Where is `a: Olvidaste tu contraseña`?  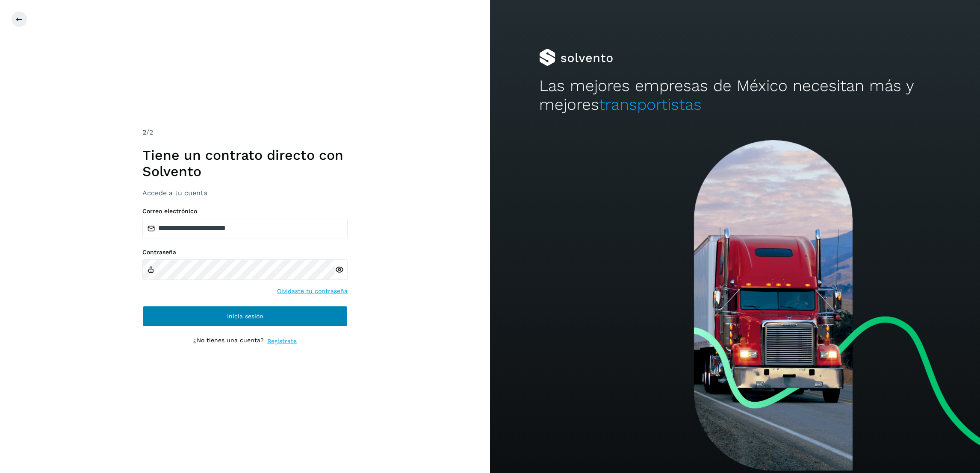 a: Olvidaste tu contraseña is located at coordinates (312, 291).